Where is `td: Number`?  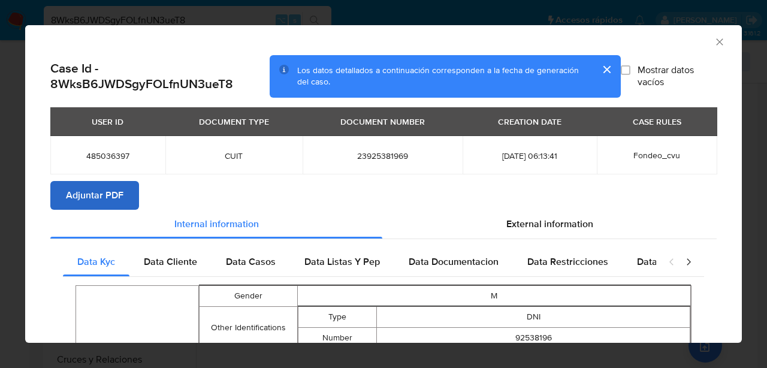
td: Number is located at coordinates (337, 337).